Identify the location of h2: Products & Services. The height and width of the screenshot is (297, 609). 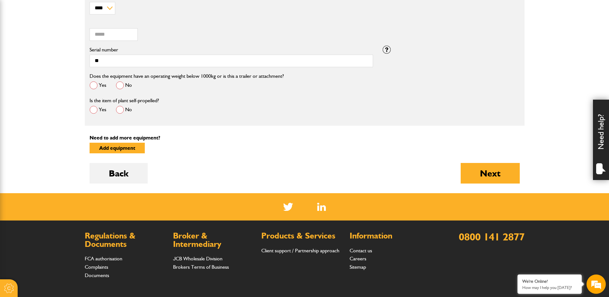
(302, 236).